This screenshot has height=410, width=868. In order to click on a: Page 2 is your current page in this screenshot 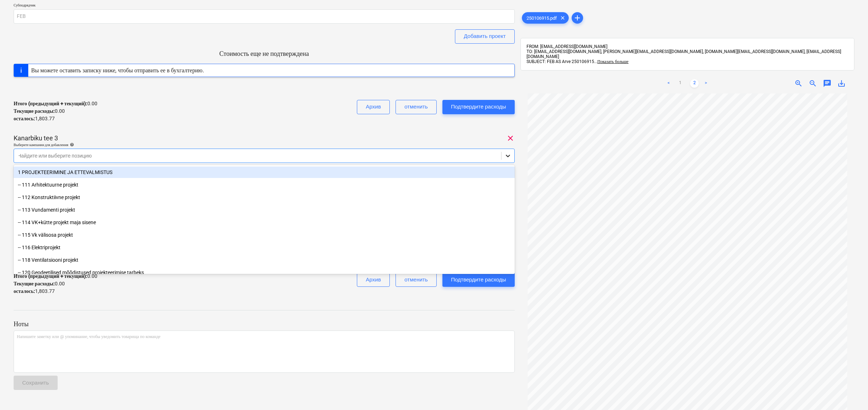, I will do `click(694, 83)`.